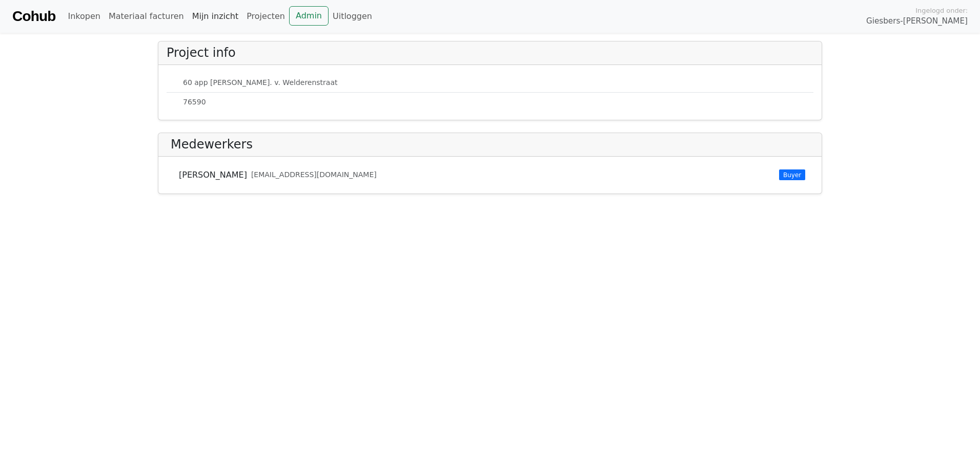  I want to click on a: Materiaal facturen, so click(146, 17).